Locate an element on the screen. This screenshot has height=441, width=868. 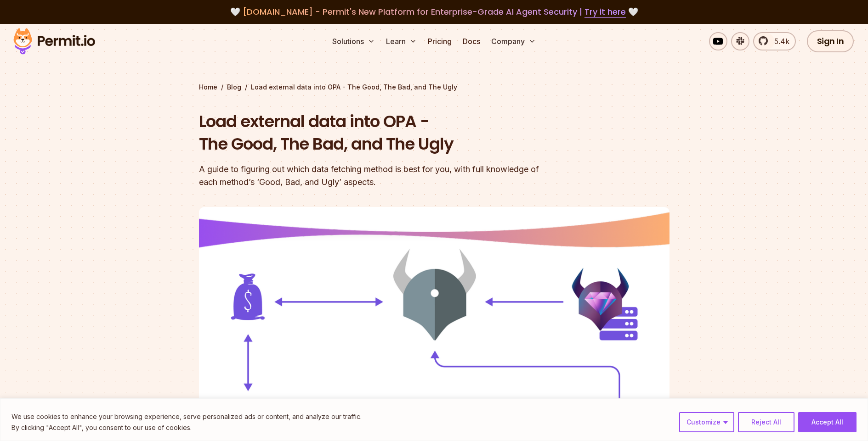
button: Reject All is located at coordinates (766, 422).